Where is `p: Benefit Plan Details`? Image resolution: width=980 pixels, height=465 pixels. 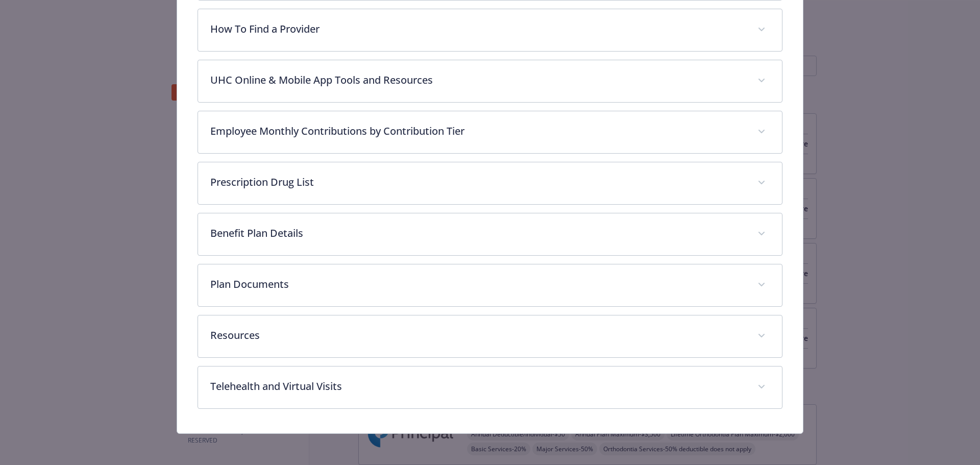 p: Benefit Plan Details is located at coordinates (477, 233).